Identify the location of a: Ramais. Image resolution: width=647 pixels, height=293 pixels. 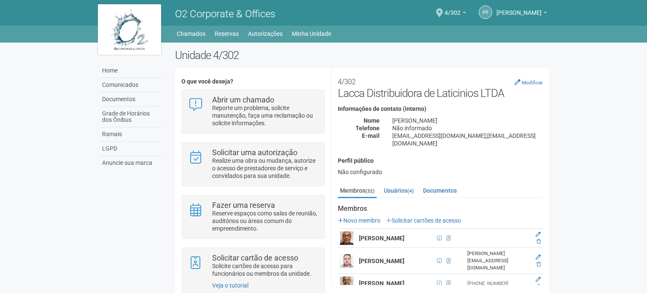
(131, 135).